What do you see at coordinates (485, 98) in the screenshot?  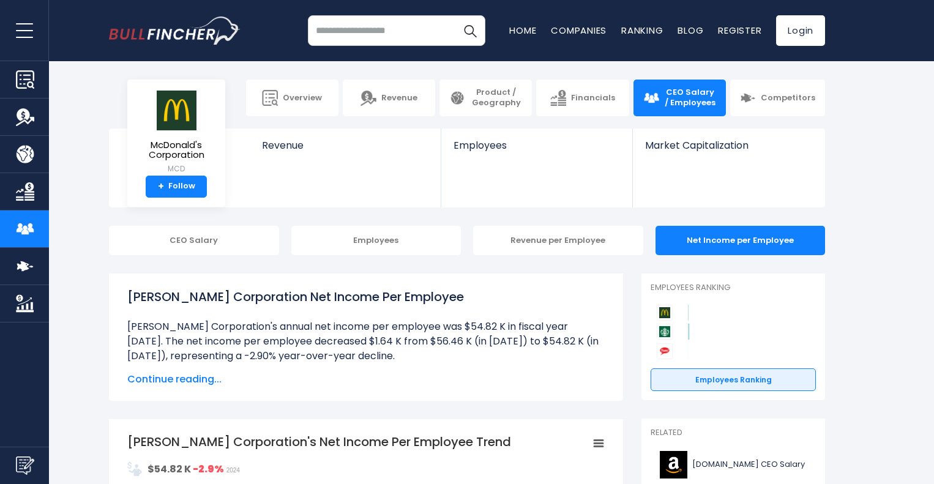 I see `a: Product / Geography` at bounding box center [485, 98].